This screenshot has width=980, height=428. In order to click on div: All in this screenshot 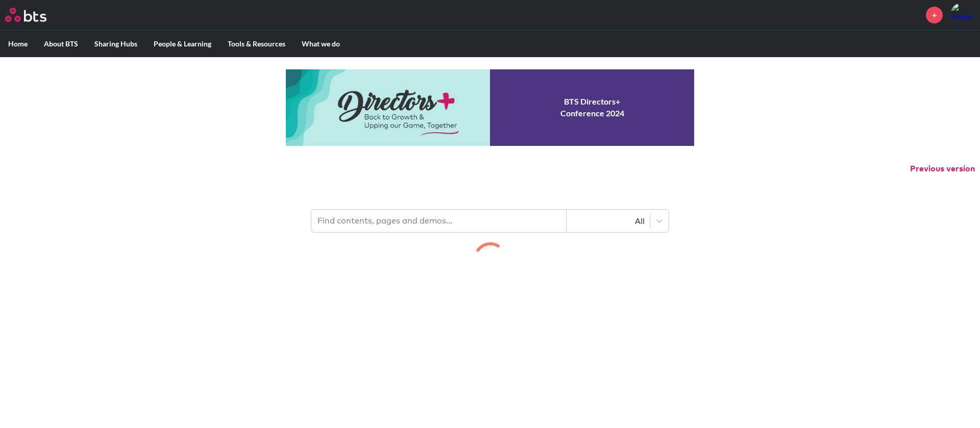, I will do `click(608, 221)`.